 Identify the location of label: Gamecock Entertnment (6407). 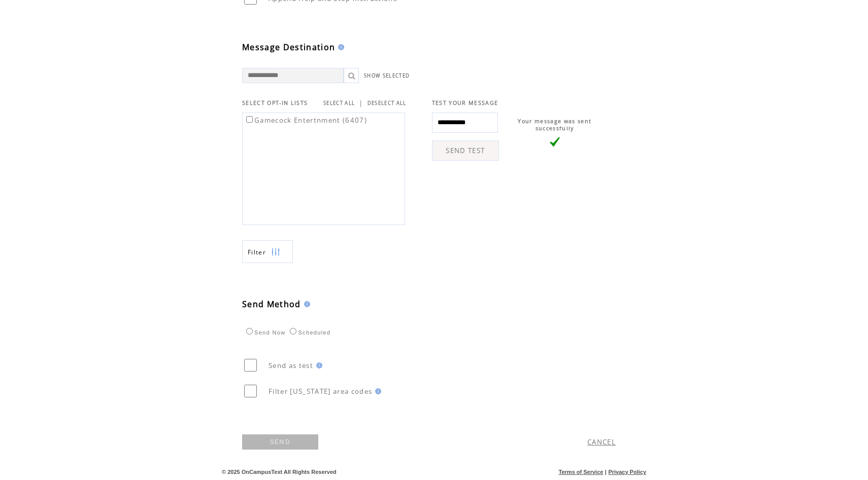
(306, 120).